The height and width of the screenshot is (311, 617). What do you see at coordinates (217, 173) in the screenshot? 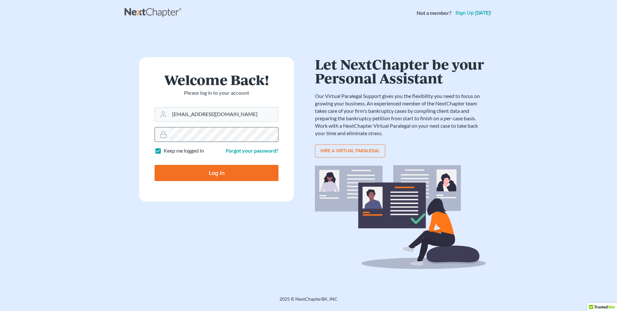
I see `input: Log In` at bounding box center [217, 173].